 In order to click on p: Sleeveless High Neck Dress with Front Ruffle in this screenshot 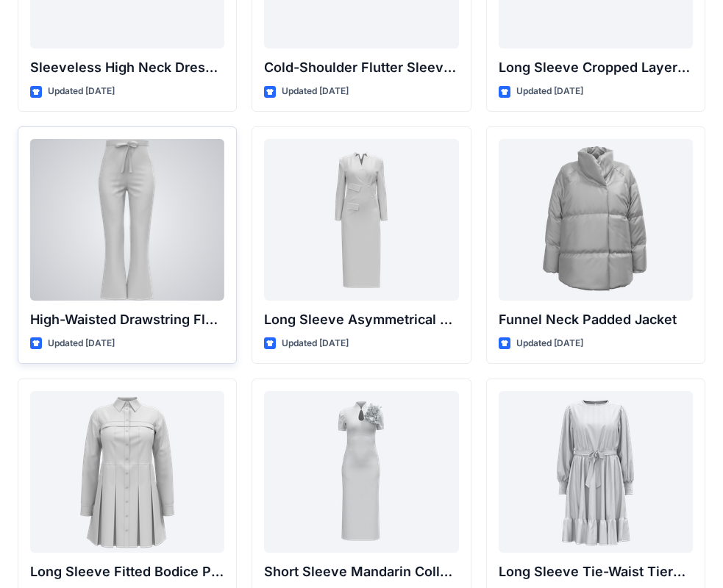, I will do `click(127, 67)`.